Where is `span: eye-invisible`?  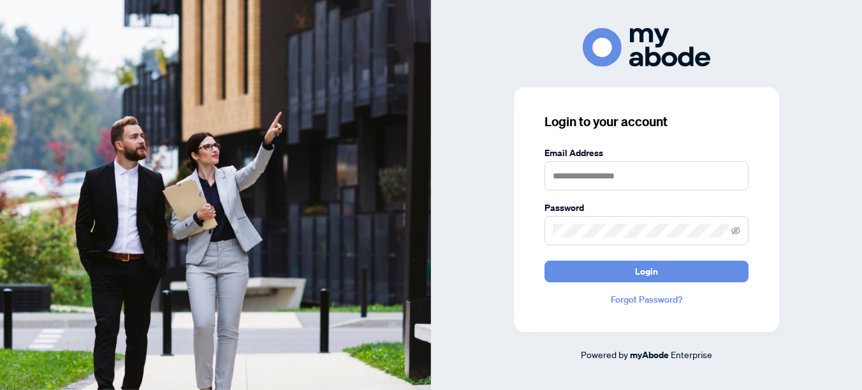 span: eye-invisible is located at coordinates (736, 231).